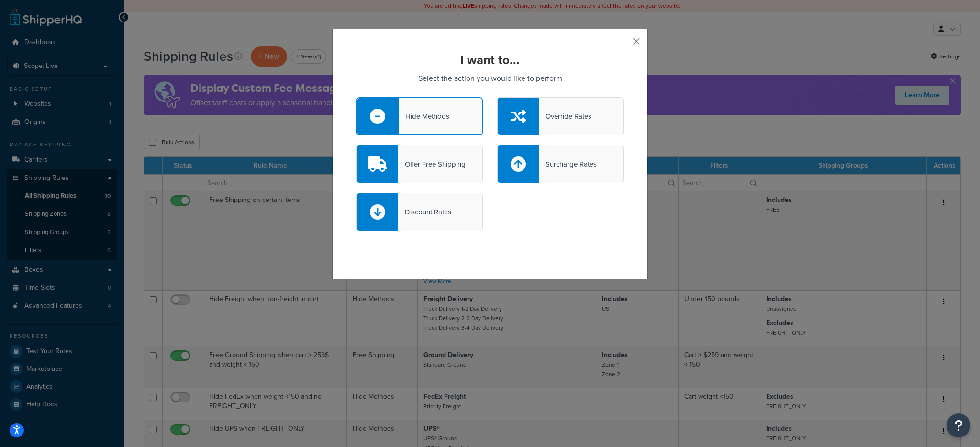  I want to click on div: Hide Methods, so click(424, 116).